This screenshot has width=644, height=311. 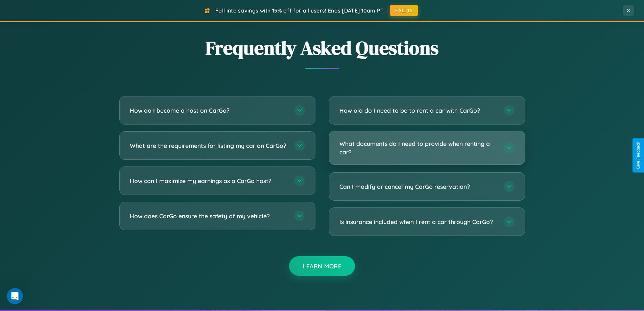 What do you see at coordinates (418, 221) in the screenshot?
I see `h3: Is insurance included when I rent a car through CarGo?` at bounding box center [418, 221].